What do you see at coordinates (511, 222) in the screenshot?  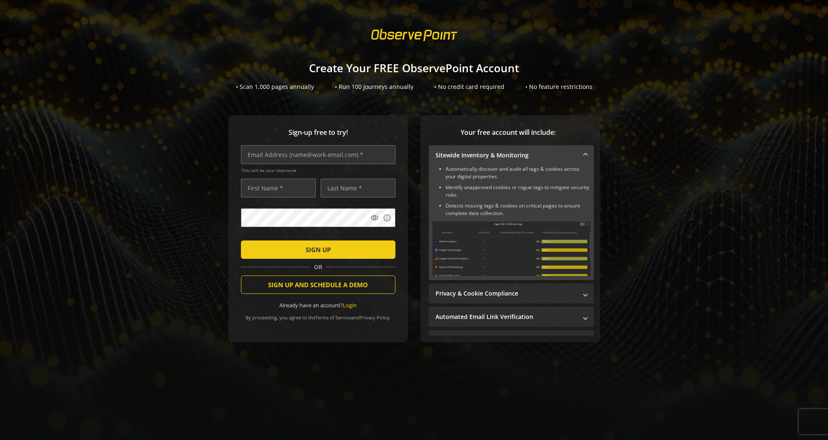 I see `div: Sitewide Inventory & Monitoring` at bounding box center [511, 222].